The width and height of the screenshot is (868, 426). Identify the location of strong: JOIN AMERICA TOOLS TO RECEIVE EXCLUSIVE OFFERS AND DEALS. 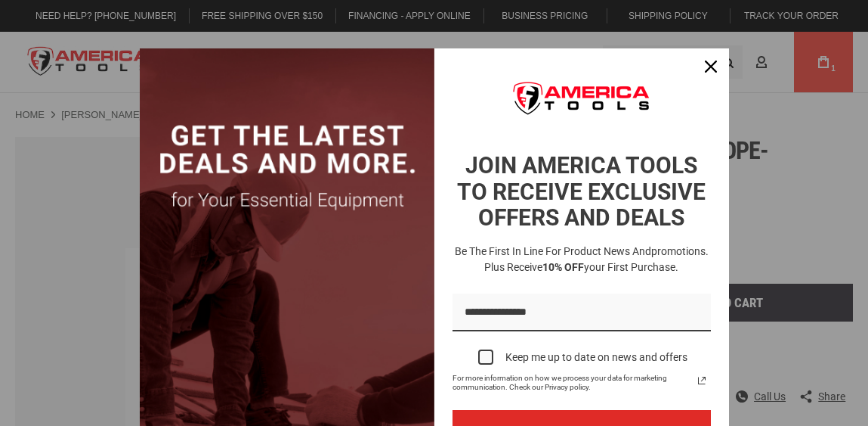
(582, 192).